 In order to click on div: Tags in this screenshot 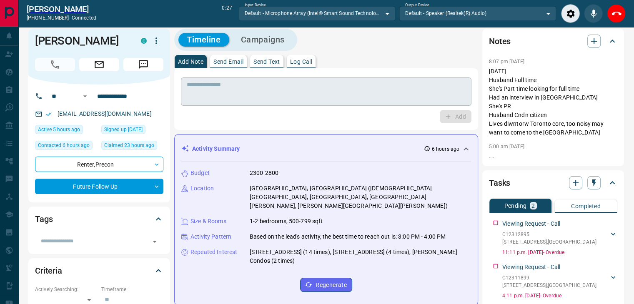, I will do `click(99, 219)`.